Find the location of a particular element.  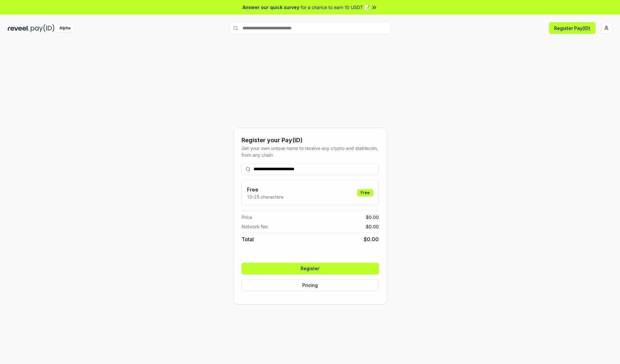

div: Get your own unique name to receive any crypto and stablecoin, from any chain is located at coordinates (310, 152).